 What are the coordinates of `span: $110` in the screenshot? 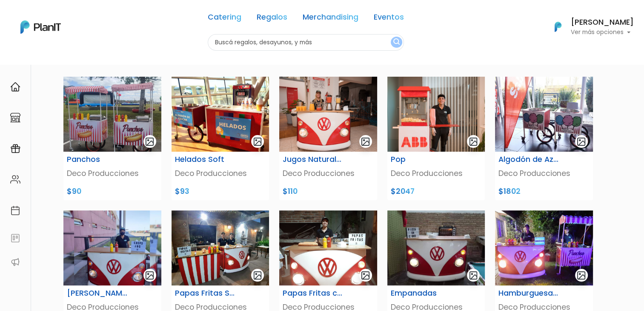 It's located at (290, 192).